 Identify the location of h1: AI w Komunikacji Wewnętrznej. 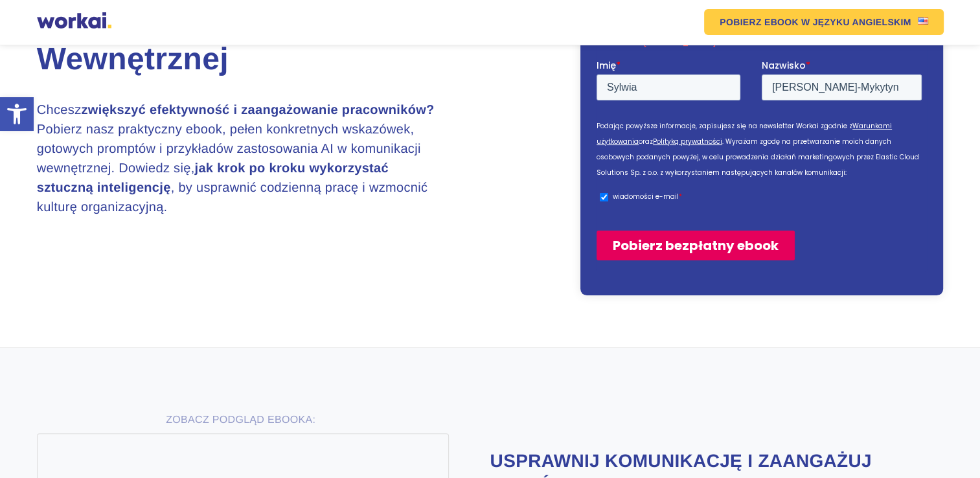
(263, 44).